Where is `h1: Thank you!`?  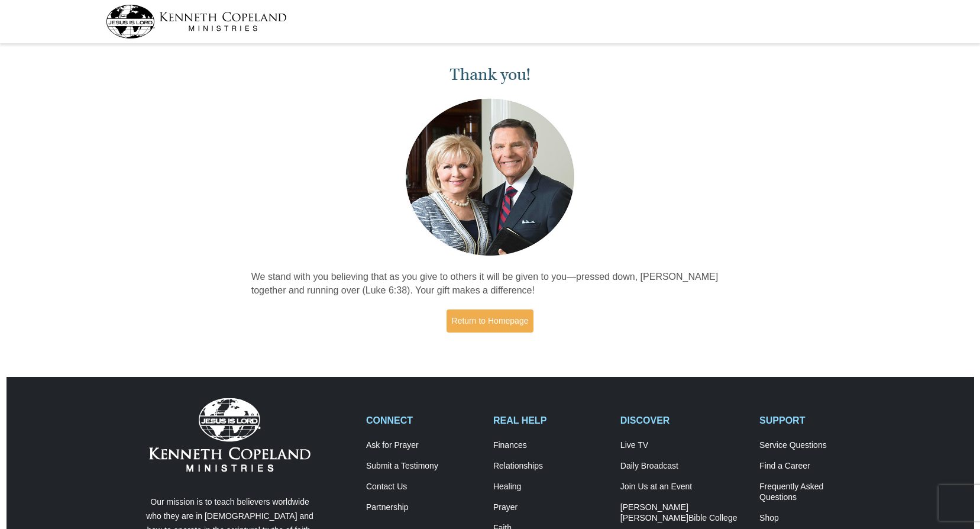
h1: Thank you! is located at coordinates (491, 75).